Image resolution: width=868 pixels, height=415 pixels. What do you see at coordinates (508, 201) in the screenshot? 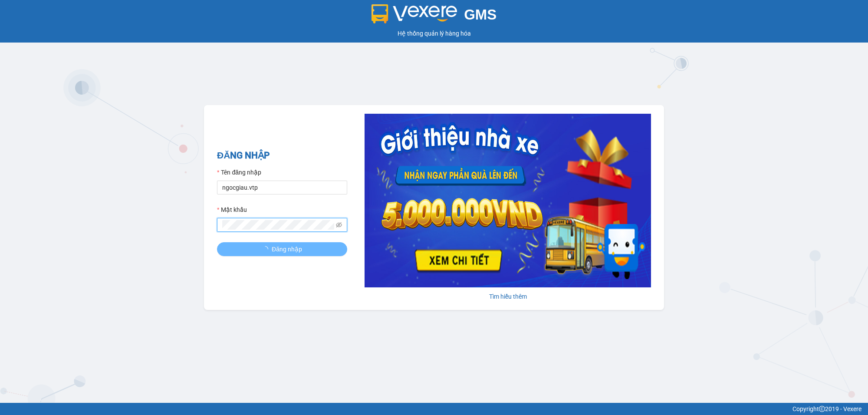
I see `img: banner-0` at bounding box center [508, 201].